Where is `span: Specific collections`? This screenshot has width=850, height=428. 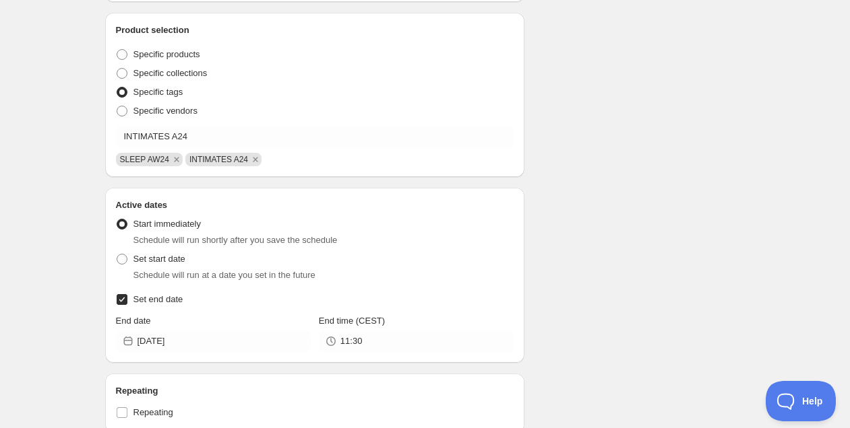
span: Specific collections is located at coordinates (170, 73).